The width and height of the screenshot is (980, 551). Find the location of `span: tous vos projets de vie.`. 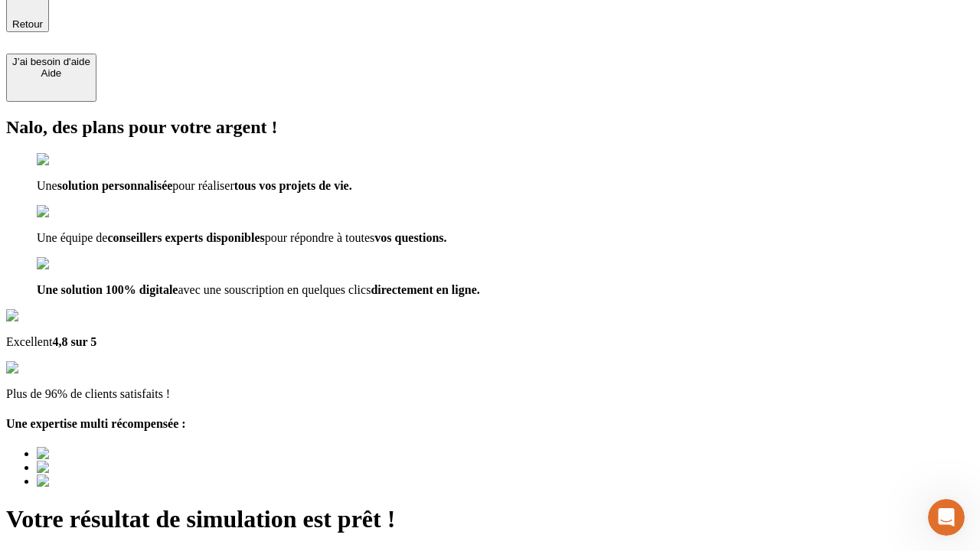

span: tous vos projets de vie. is located at coordinates (293, 186).